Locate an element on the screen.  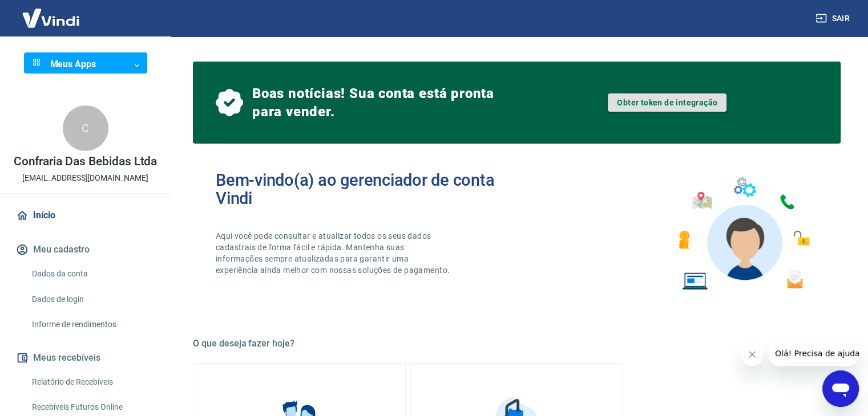
img: Vindi is located at coordinates (51, 18).